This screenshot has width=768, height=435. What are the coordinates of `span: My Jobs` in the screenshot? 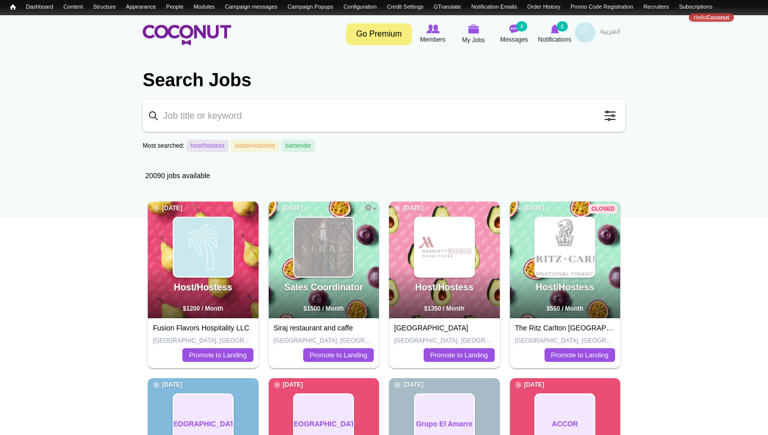 It's located at (473, 40).